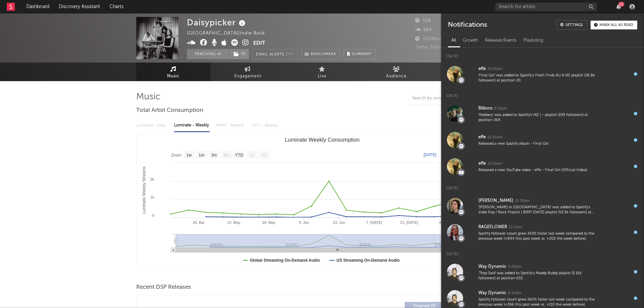 This screenshot has height=308, width=644. Describe the element at coordinates (423, 21) in the screenshot. I see `span: 129` at that location.